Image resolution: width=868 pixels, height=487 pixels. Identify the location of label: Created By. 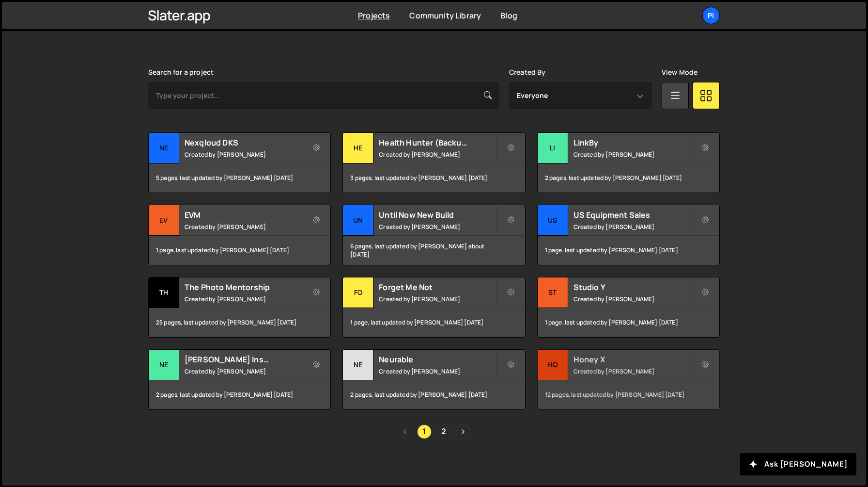
(527, 72).